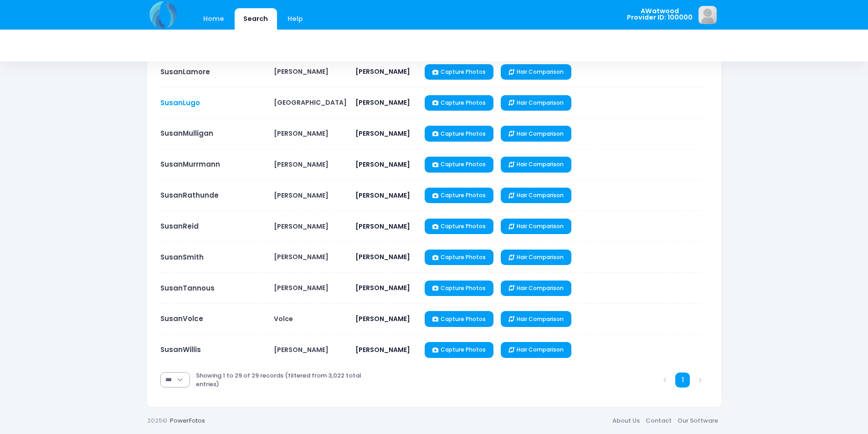 The image size is (868, 434). Describe the element at coordinates (283, 319) in the screenshot. I see `span: Volce` at that location.